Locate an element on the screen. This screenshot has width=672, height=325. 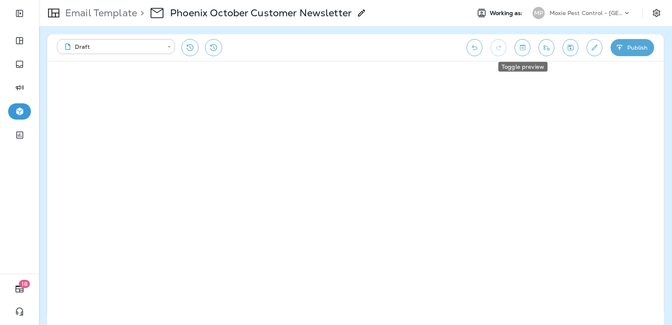
div: MP is located at coordinates (538, 13).